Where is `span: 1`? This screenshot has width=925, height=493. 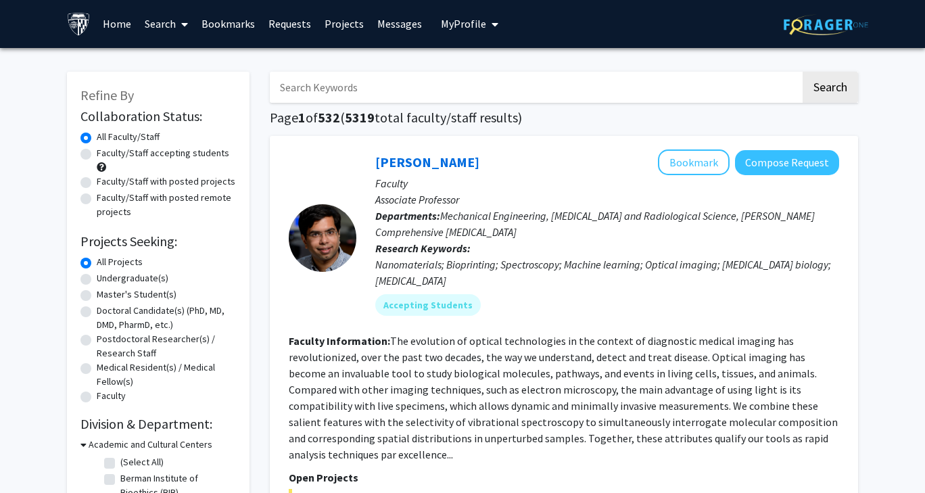
span: 1 is located at coordinates (301, 117).